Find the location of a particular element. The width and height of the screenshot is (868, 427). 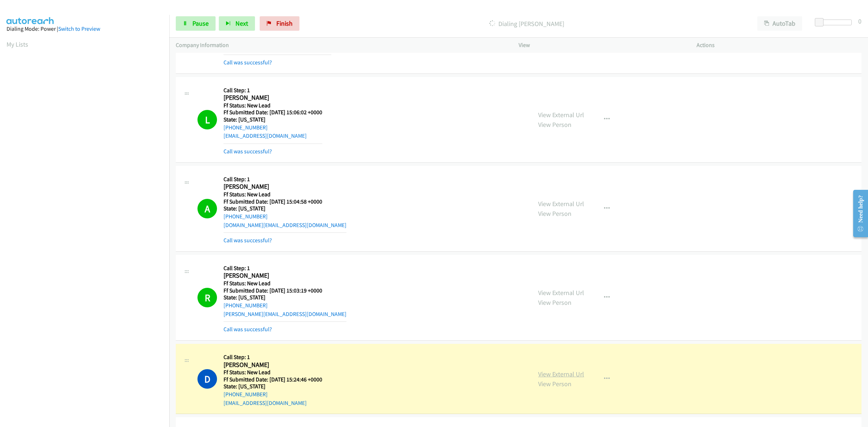

h1: R is located at coordinates (207, 297).